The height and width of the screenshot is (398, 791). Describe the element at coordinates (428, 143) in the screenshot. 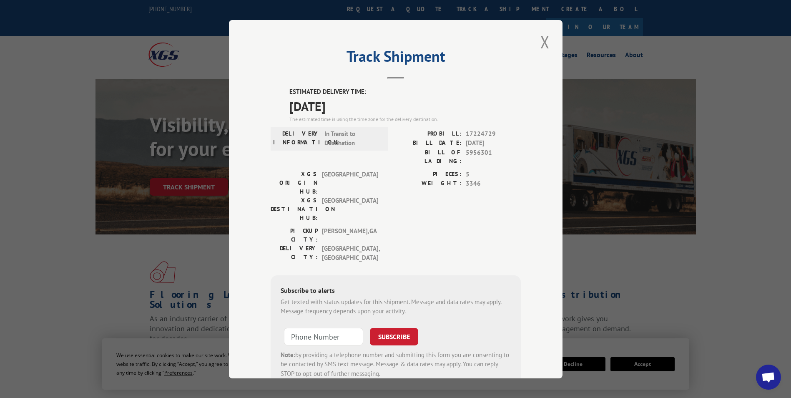

I see `label: BILL DATE:` at that location.